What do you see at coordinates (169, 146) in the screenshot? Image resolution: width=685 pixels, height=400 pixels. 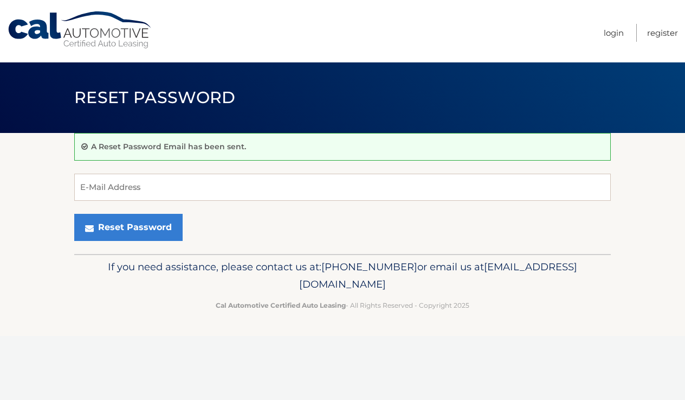 I see `p: A Reset Password Email has been sent.` at bounding box center [169, 146].